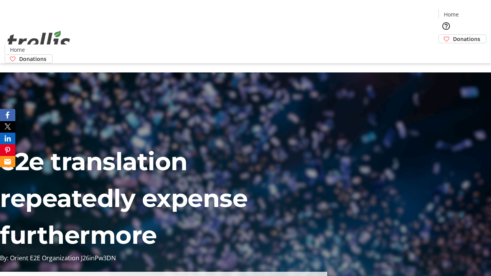 This screenshot has height=276, width=491. What do you see at coordinates (39, 41) in the screenshot?
I see `img: Orient E2E Organization J26inPw3DN's Logo` at bounding box center [39, 41].